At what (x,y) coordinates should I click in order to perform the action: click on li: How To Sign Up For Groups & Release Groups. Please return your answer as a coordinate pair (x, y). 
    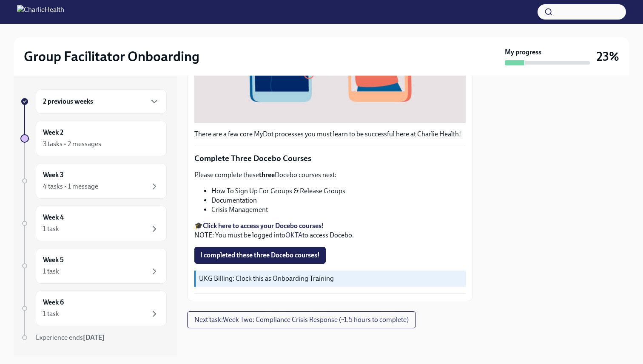
    Looking at the image, I should click on (339, 191).